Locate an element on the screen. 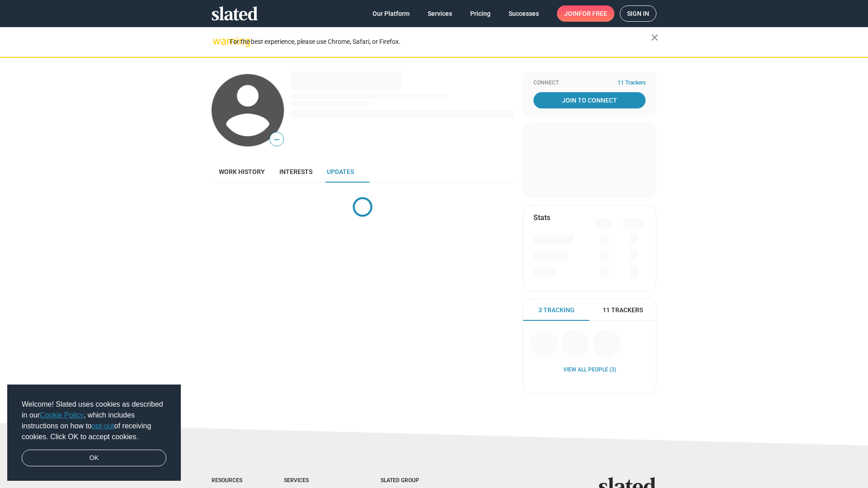 The width and height of the screenshot is (868, 488). span: Join is located at coordinates (585, 14).